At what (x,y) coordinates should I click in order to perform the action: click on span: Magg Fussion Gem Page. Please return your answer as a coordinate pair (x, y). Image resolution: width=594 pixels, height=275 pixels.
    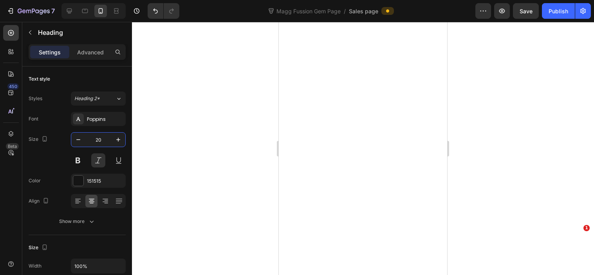
    Looking at the image, I should click on (309, 11).